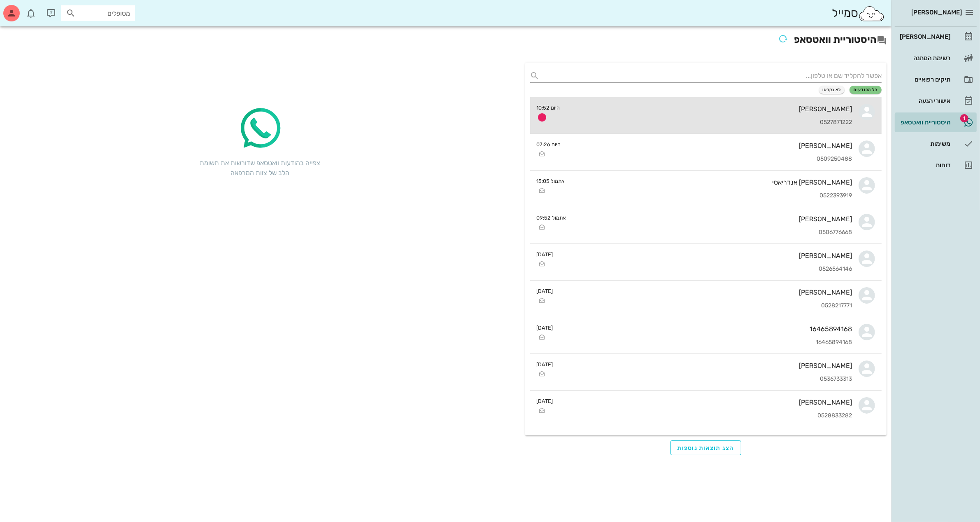 Image resolution: width=980 pixels, height=522 pixels. I want to click on button: הצג תוצאות נוספות, so click(706, 448).